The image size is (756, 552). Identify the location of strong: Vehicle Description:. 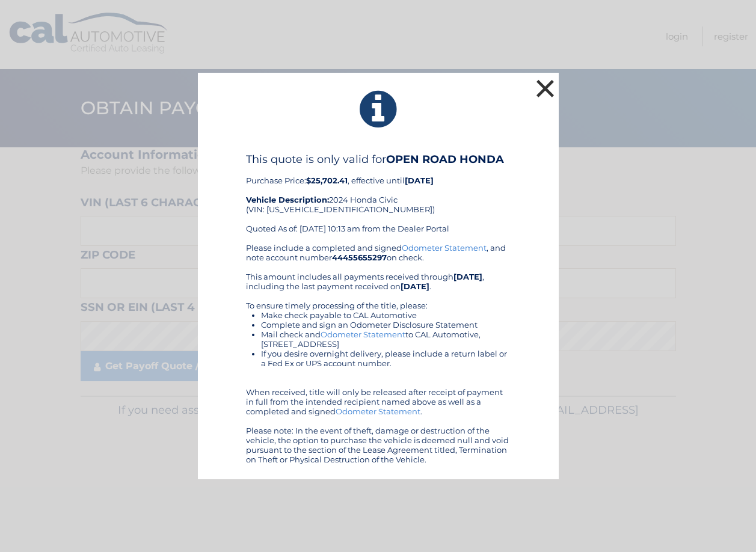
(287, 199).